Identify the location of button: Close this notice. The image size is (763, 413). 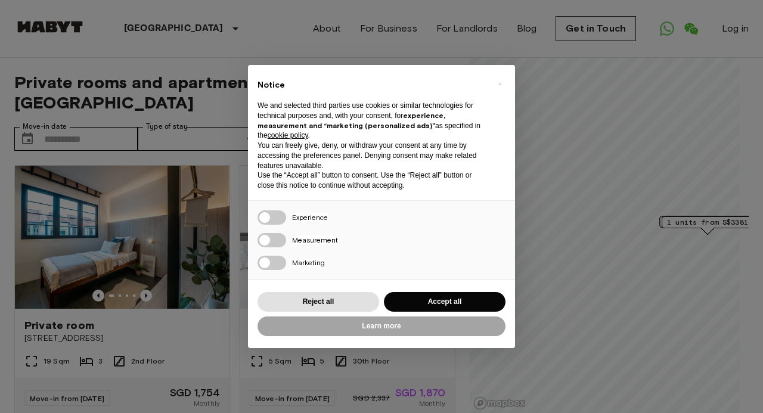
(499, 84).